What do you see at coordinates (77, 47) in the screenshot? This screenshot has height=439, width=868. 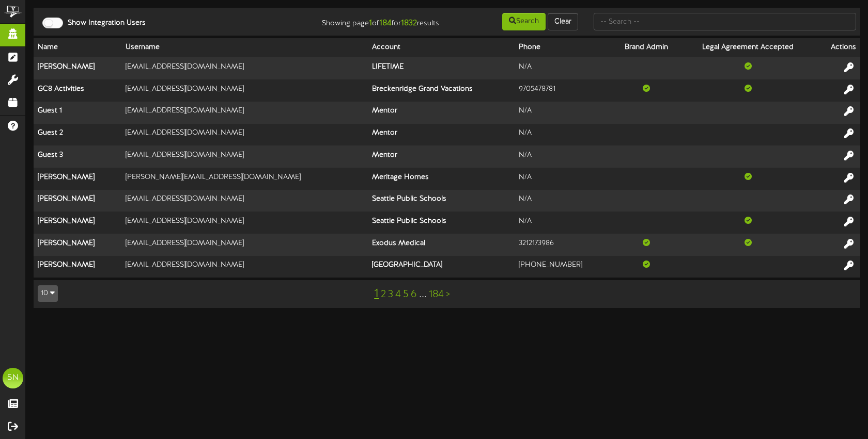 I see `th: Name` at bounding box center [77, 47].